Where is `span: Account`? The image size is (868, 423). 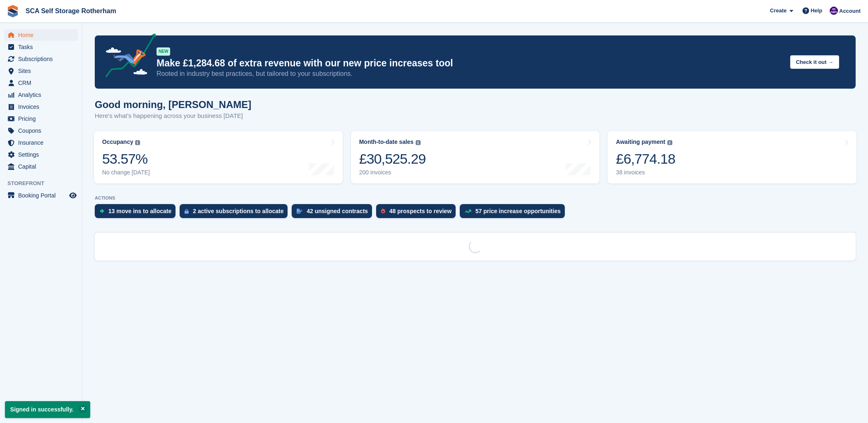
span: Account is located at coordinates (850, 11).